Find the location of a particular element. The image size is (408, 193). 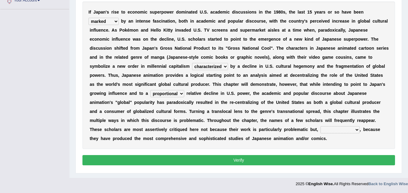

b: T is located at coordinates (205, 30).